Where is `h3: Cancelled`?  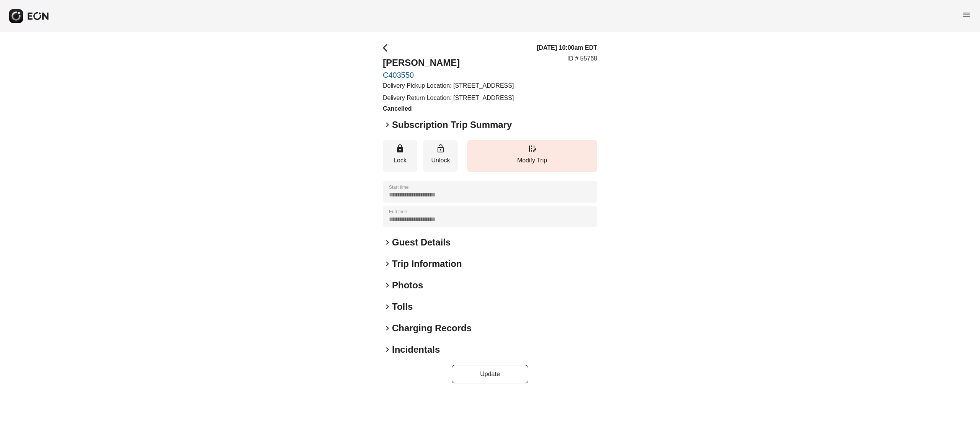
h3: Cancelled is located at coordinates (448, 109).